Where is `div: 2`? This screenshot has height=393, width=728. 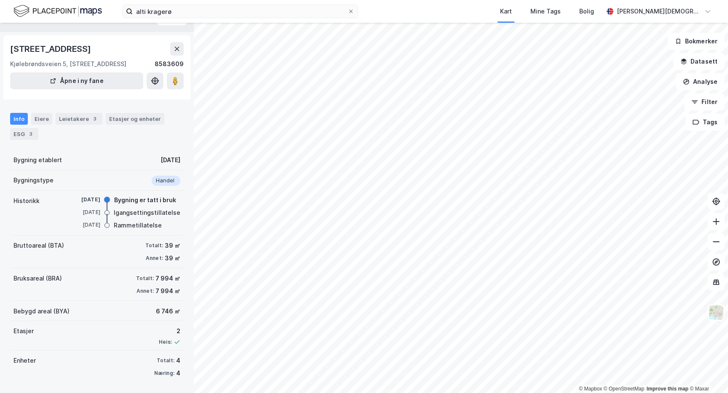
div: 2 is located at coordinates (169, 331).